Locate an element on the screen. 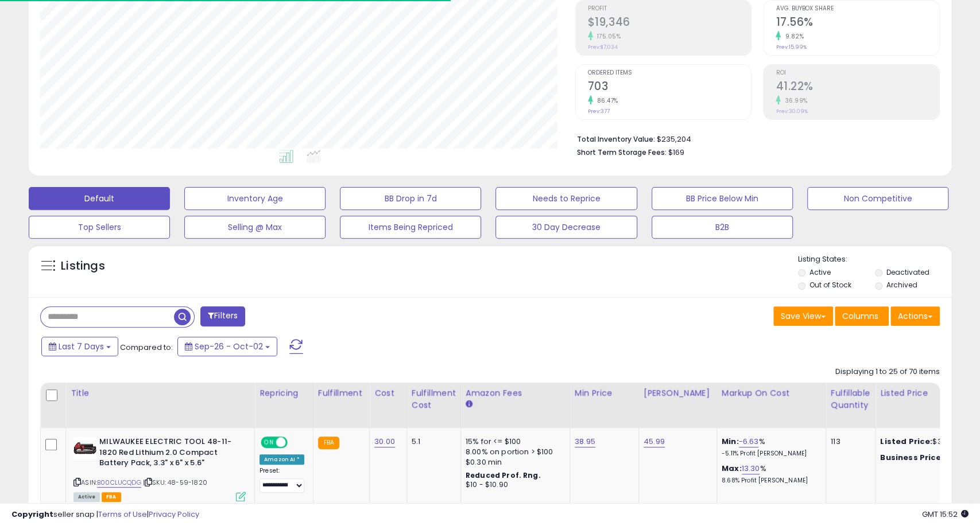 The height and width of the screenshot is (526, 980). span: Profit is located at coordinates (670, 8).